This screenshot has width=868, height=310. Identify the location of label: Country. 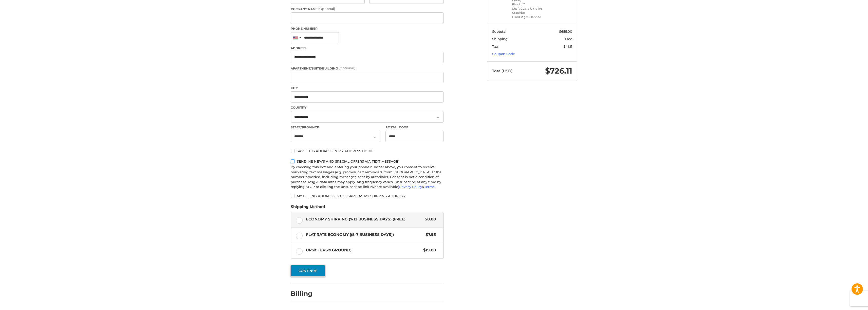
(367, 107).